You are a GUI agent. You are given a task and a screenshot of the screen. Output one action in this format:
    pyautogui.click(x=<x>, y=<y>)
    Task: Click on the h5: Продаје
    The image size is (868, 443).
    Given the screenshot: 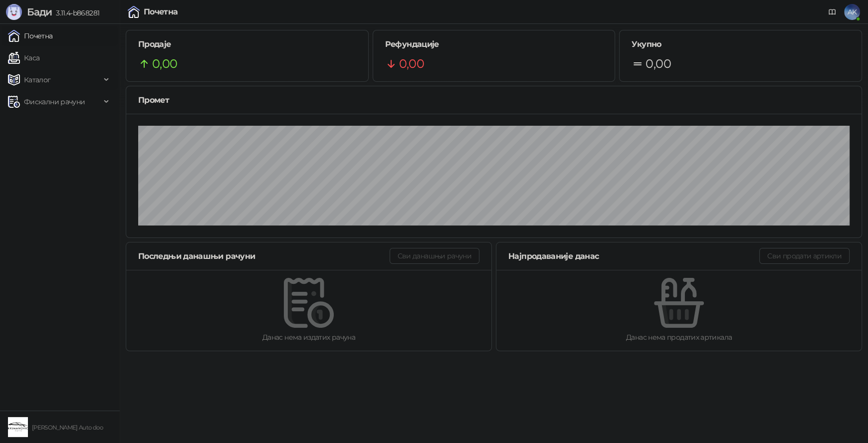 What is the action you would take?
    pyautogui.click(x=247, y=45)
    